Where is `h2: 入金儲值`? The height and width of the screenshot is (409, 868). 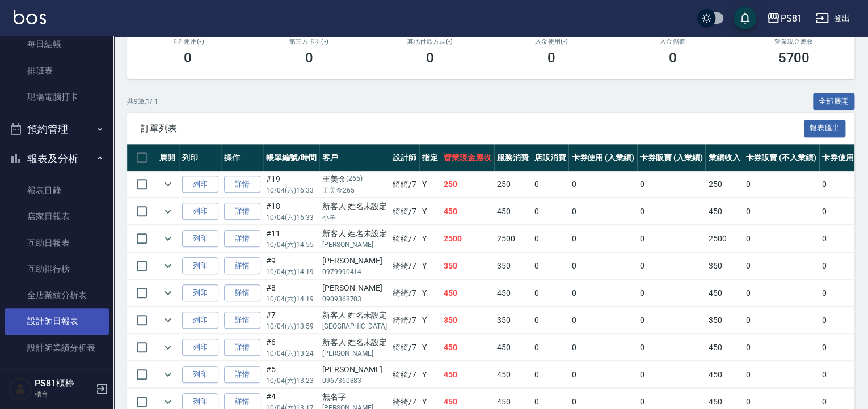 h2: 入金儲值 is located at coordinates (673, 41).